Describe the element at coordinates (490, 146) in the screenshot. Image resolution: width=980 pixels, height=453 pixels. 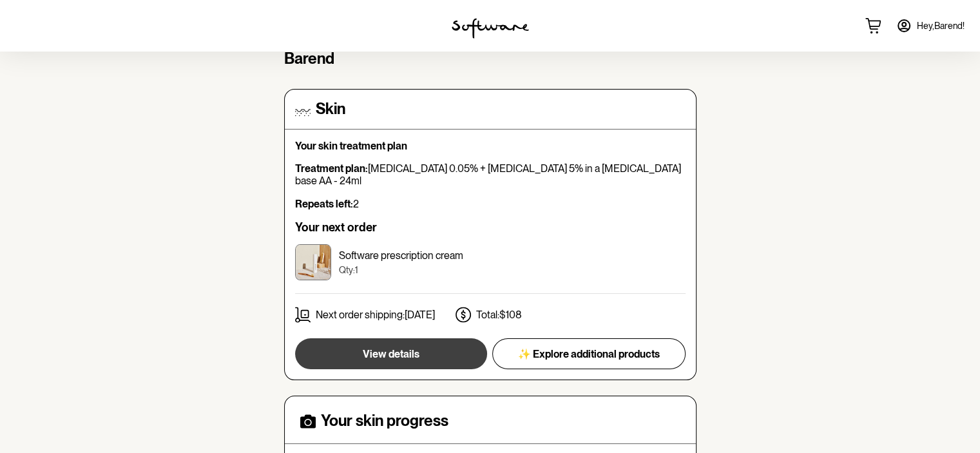
I see `p: Your skin treatment plan` at that location.